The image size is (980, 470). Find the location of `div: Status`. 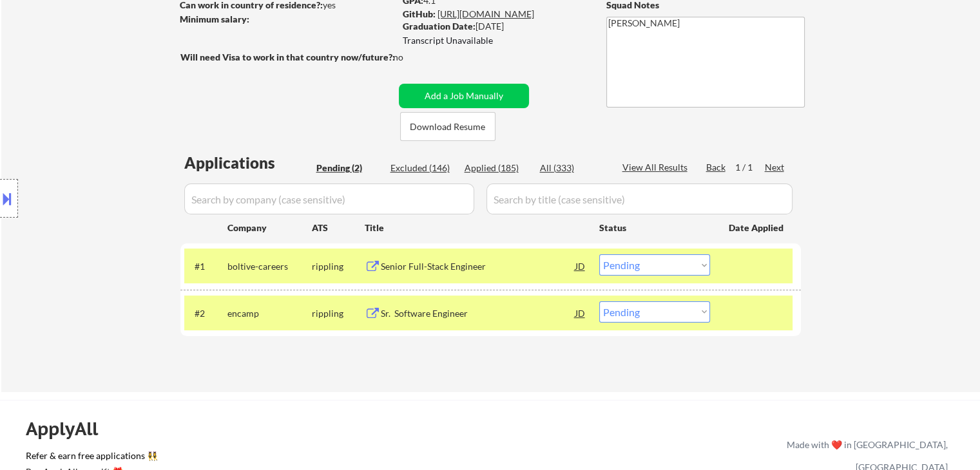

div: Status is located at coordinates (655, 228).